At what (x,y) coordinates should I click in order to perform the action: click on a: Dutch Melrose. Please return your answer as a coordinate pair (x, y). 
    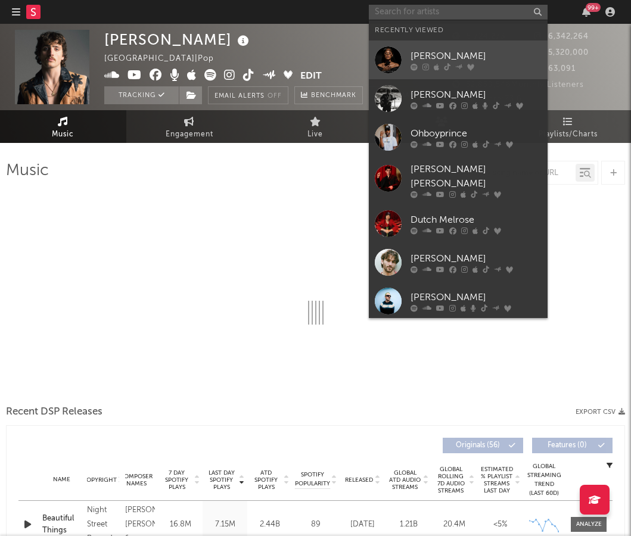
    Looking at the image, I should click on (458, 224).